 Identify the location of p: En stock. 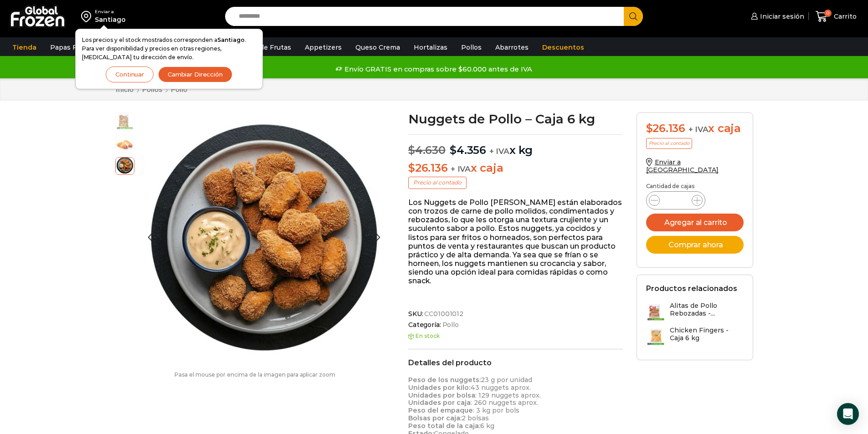
(515, 336).